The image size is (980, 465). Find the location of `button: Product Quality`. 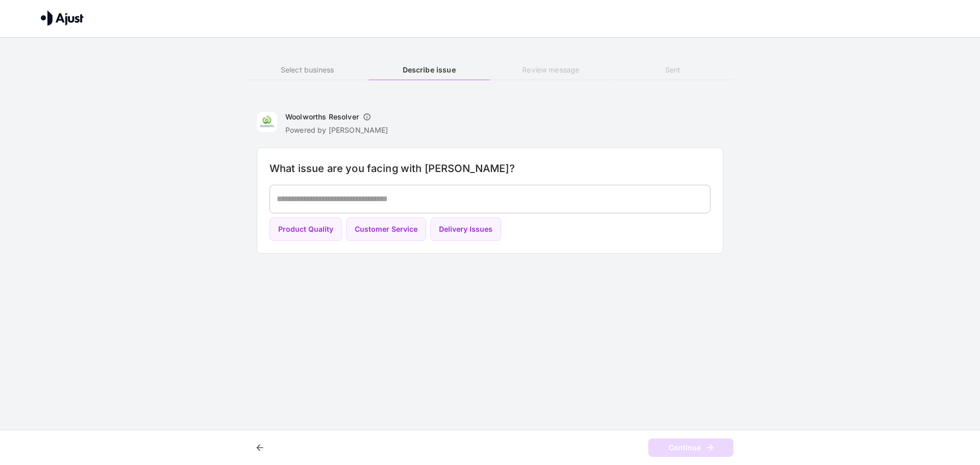

button: Product Quality is located at coordinates (305, 229).